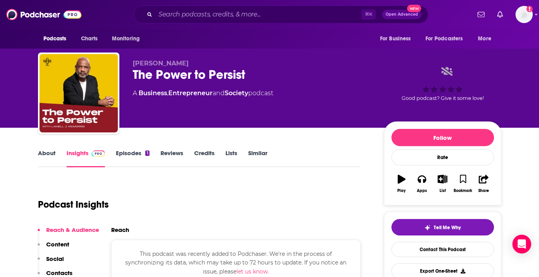 The height and width of the screenshot is (277, 539). I want to click on button: Apps, so click(422, 183).